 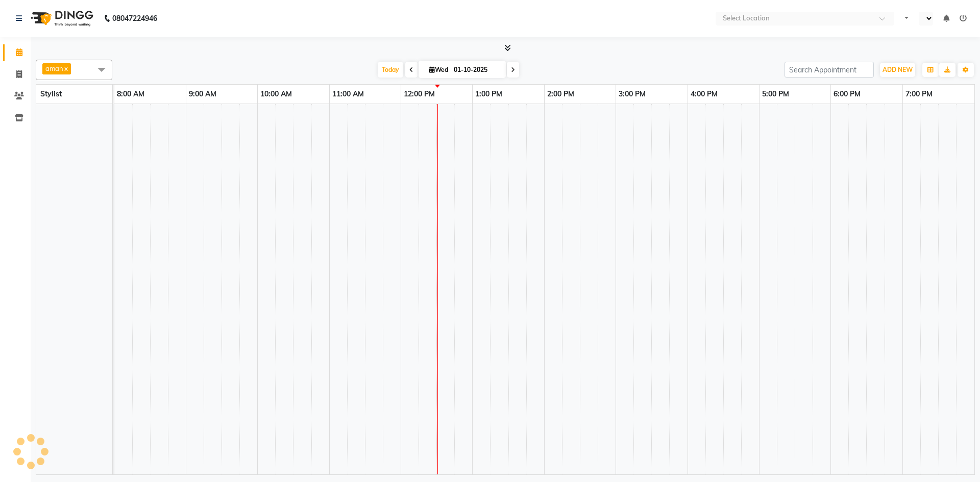 I want to click on a: 10:00 AM, so click(x=276, y=94).